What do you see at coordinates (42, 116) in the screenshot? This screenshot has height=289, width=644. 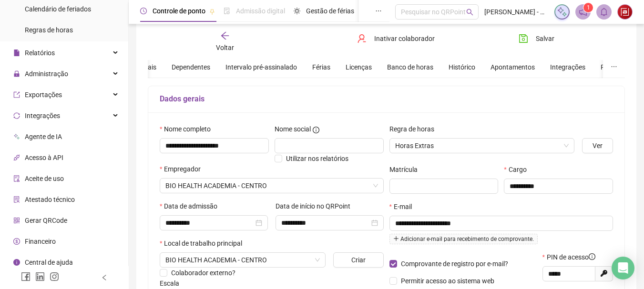 I see `span: Integrações` at bounding box center [42, 116].